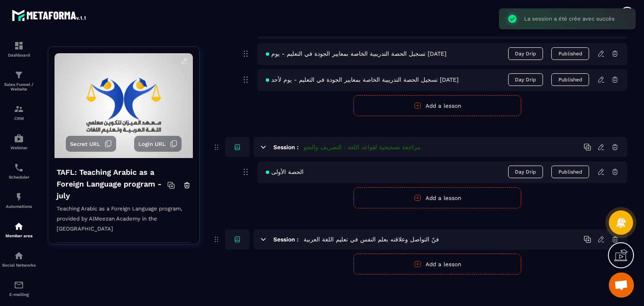 The image size is (644, 306). What do you see at coordinates (19, 171) in the screenshot?
I see `a: schedulerschedulerScheduler` at bounding box center [19, 171].